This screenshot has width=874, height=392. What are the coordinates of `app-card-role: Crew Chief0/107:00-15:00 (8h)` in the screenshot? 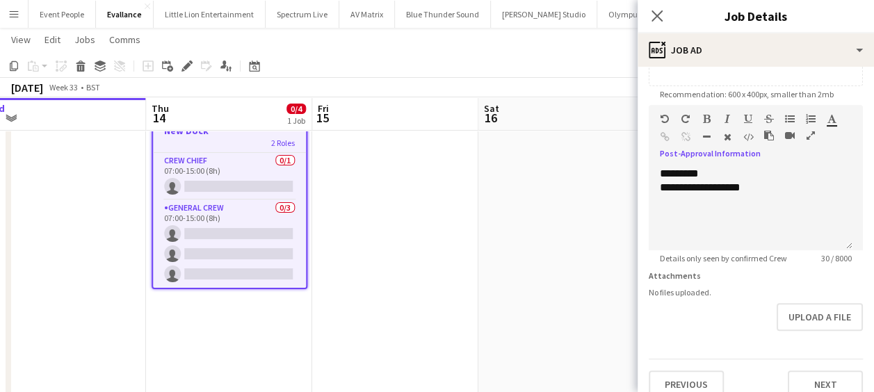 It's located at (229, 177).